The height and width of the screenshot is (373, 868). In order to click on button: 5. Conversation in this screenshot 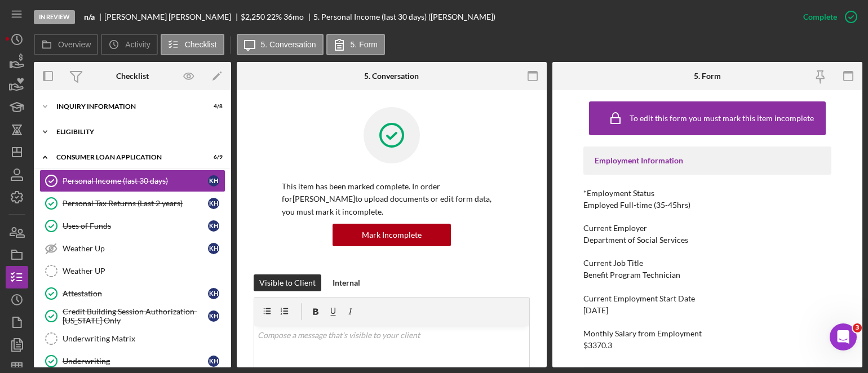, I will do `click(280, 44)`.